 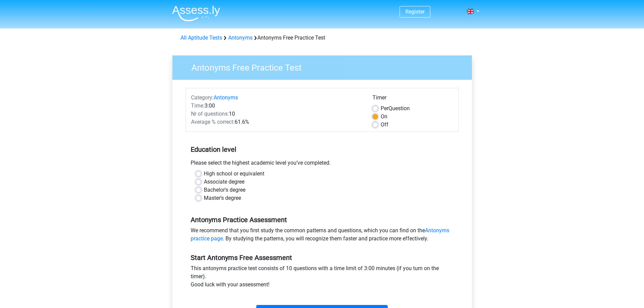 I want to click on div: Timer, so click(x=412, y=99).